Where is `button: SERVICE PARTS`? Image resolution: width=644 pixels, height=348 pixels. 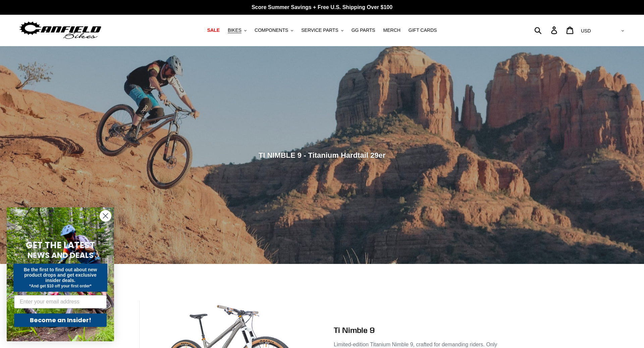
button: SERVICE PARTS is located at coordinates (322, 30).